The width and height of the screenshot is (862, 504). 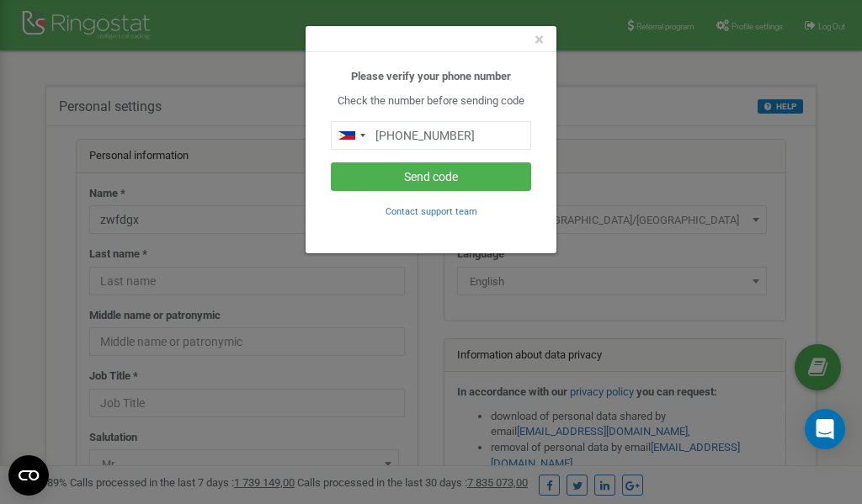 I want to click on button: Send code, so click(x=431, y=177).